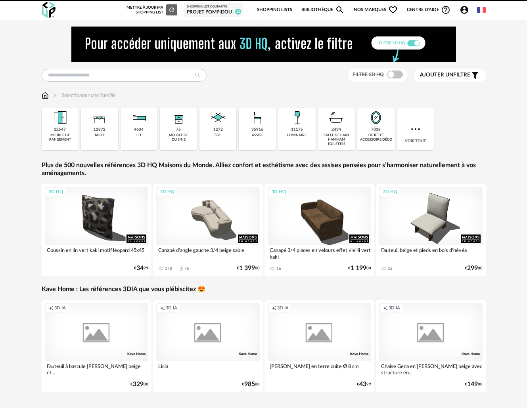 The width and height of the screenshot is (527, 408). I want to click on img: Salle%20de%20bain.png, so click(336, 118).